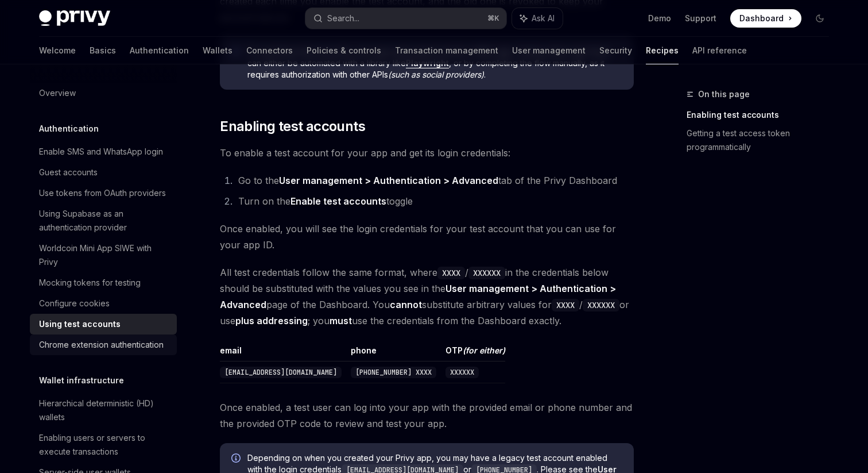 This screenshot has width=868, height=473. I want to click on a: Welcome, so click(58, 50).